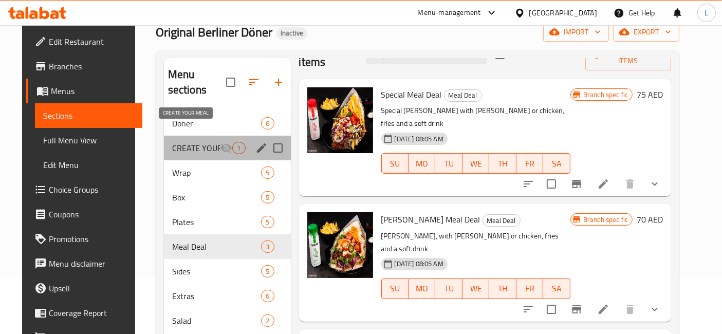 Image resolution: width=722 pixels, height=334 pixels. Describe the element at coordinates (89, 116) in the screenshot. I see `span: Sections` at that location.